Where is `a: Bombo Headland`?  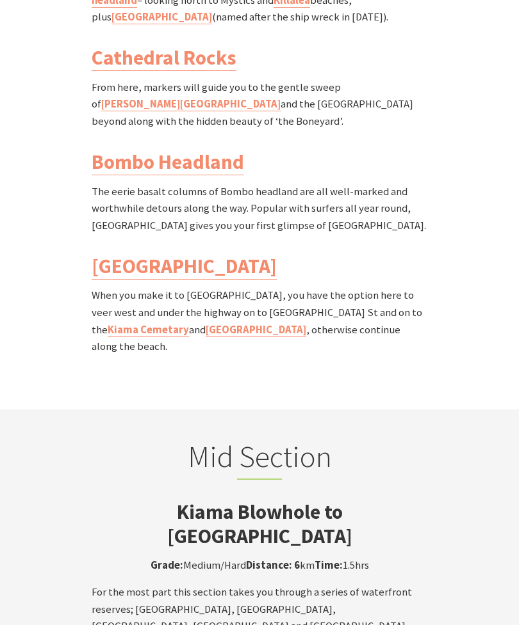
a: Bombo Headland is located at coordinates (168, 162).